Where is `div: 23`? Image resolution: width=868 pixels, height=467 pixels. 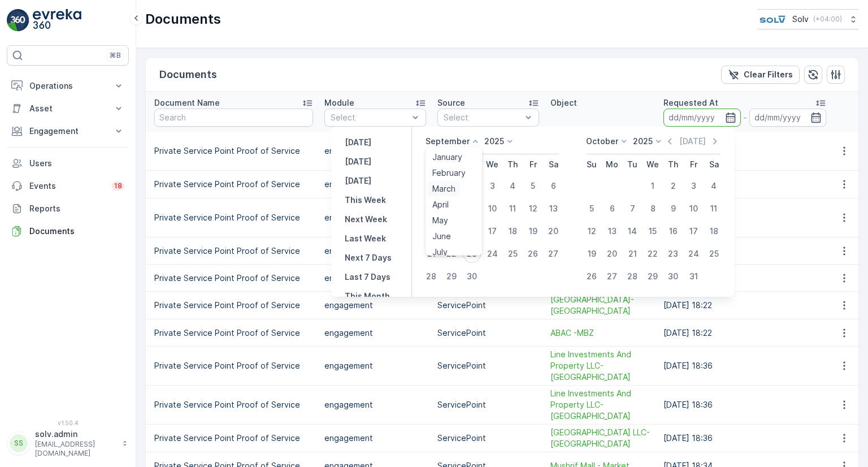 div: 23 is located at coordinates (673, 254).